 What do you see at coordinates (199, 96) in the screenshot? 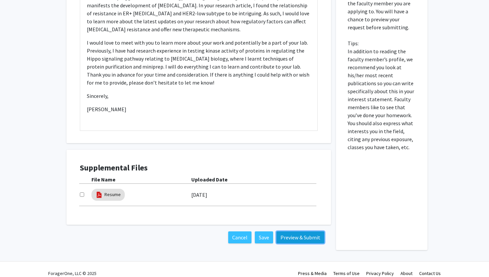
I see `p: Sincerely,` at bounding box center [199, 96].